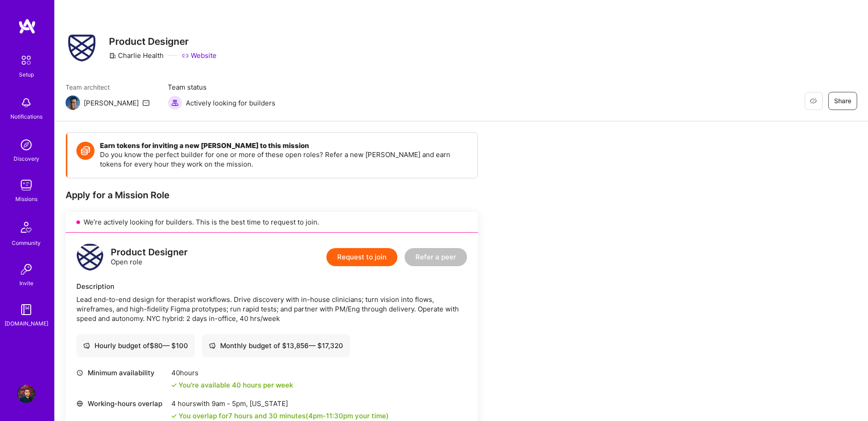 This screenshot has height=421, width=868. What do you see at coordinates (272, 195) in the screenshot?
I see `div: Apply for a Mission Role` at bounding box center [272, 195].